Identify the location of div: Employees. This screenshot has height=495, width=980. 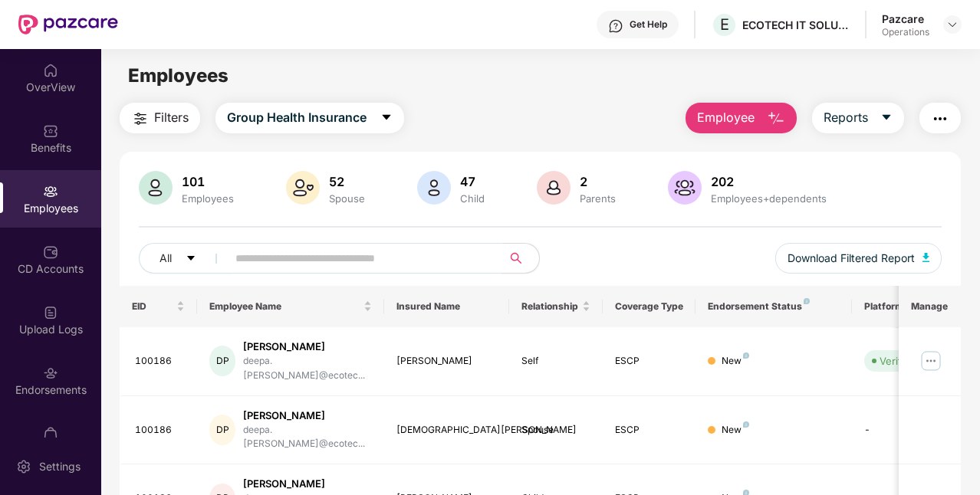
(208, 199).